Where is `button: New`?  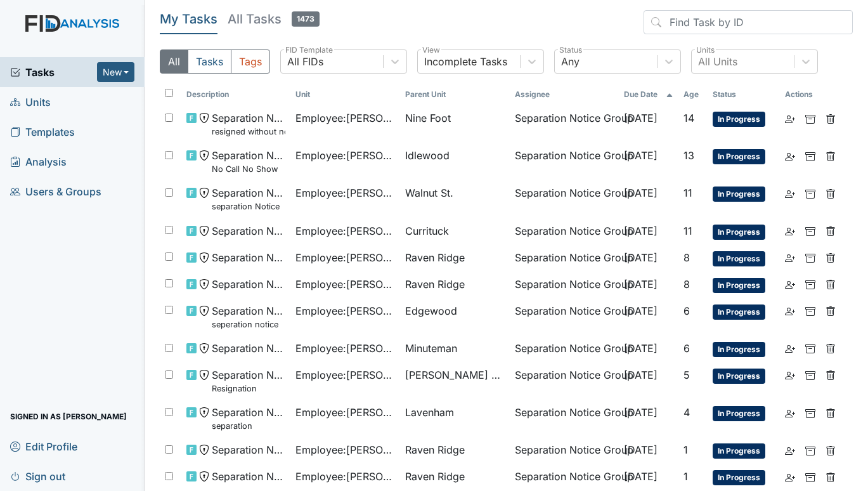
button: New is located at coordinates (116, 71).